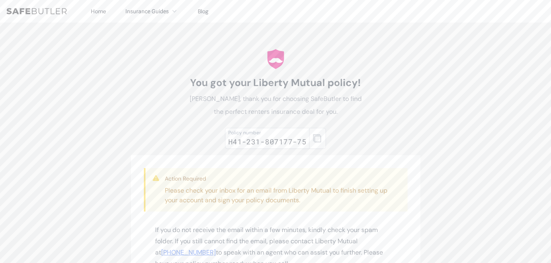 This screenshot has height=263, width=551. I want to click on button: Insurance Guides, so click(152, 11).